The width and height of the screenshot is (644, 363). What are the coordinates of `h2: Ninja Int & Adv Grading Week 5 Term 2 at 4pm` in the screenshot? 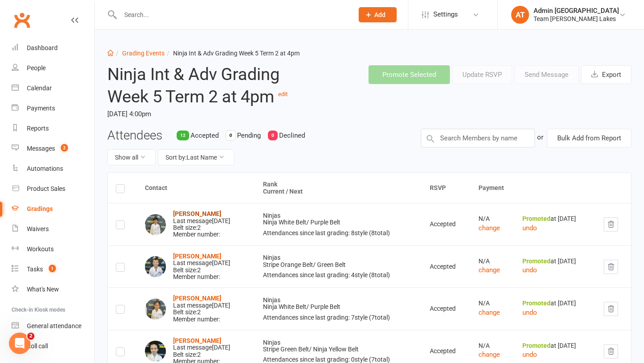 It's located at (213, 85).